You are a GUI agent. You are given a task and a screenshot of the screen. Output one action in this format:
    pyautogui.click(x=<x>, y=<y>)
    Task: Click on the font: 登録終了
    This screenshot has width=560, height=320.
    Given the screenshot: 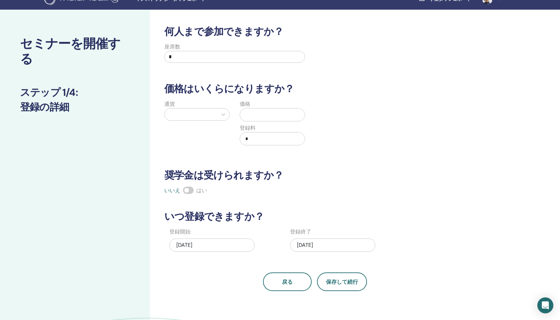 What is the action you would take?
    pyautogui.click(x=300, y=232)
    